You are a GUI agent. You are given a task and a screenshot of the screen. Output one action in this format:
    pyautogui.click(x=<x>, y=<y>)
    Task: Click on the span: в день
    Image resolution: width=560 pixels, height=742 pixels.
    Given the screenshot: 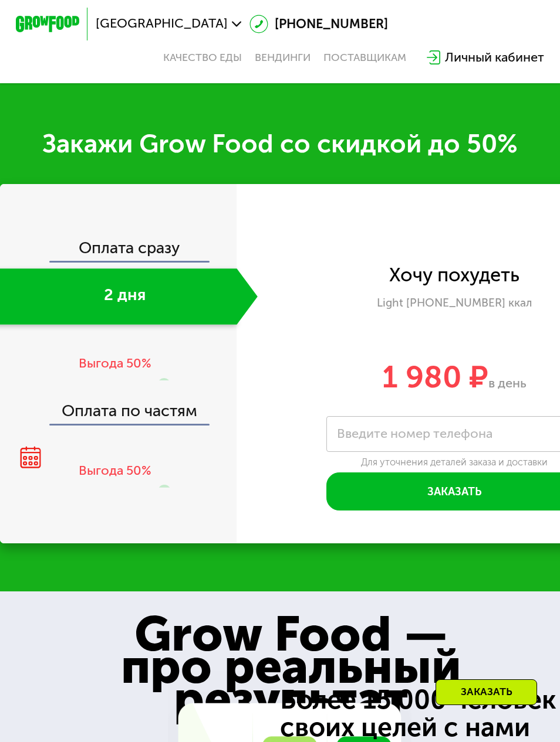 What is the action you would take?
    pyautogui.click(x=506, y=384)
    